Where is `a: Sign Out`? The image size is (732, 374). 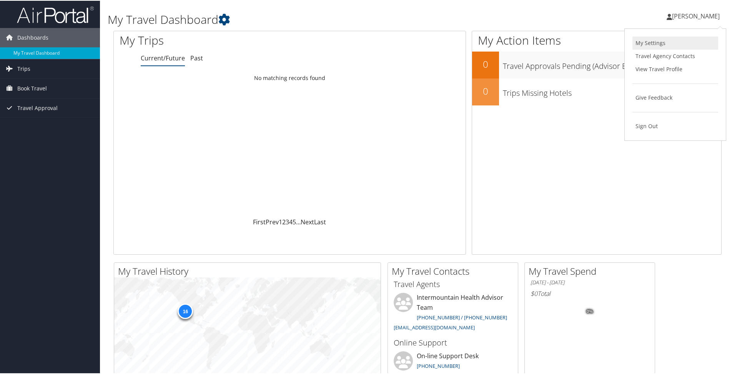
a: Sign Out is located at coordinates (675, 125).